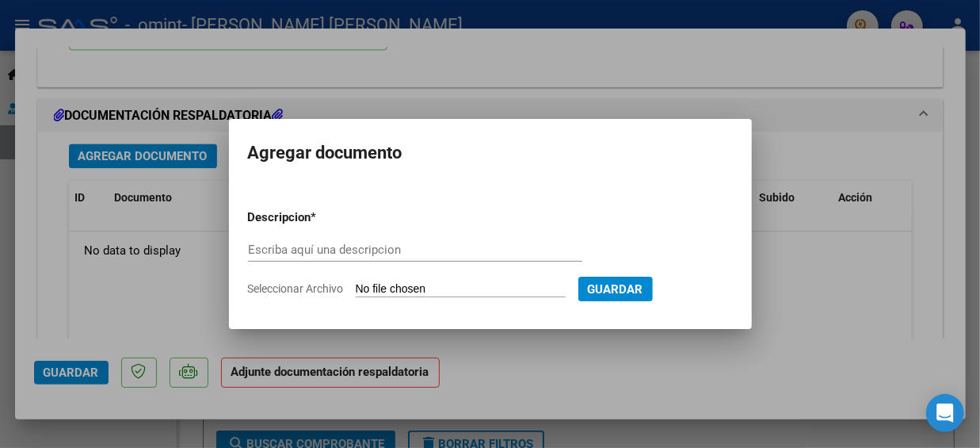 The height and width of the screenshot is (448, 980). Describe the element at coordinates (945, 413) in the screenshot. I see `div: Open Intercom Messenger` at that location.